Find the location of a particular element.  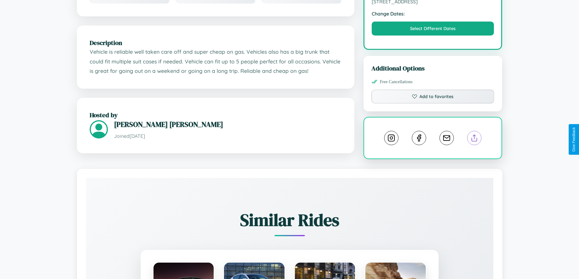

div: Give Feedback is located at coordinates (573, 139).